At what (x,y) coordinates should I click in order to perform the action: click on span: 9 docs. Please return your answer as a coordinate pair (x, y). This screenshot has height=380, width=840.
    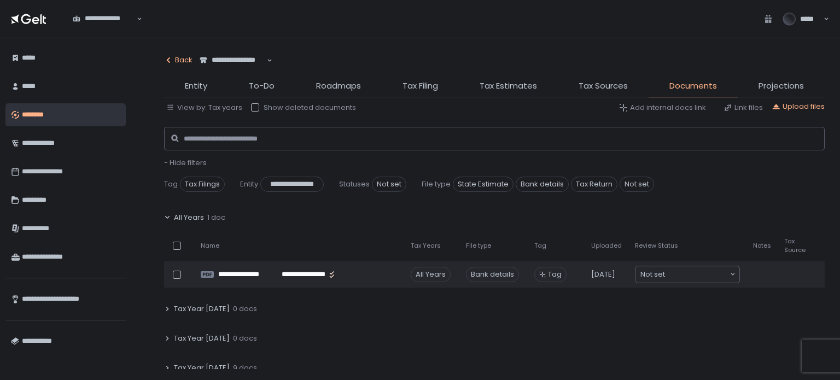
    Looking at the image, I should click on (245, 368).